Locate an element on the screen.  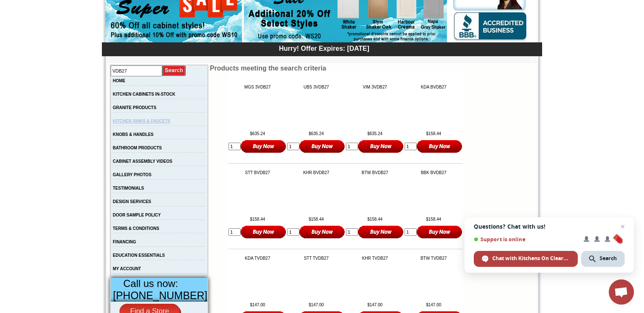
input: Submit is located at coordinates (174, 71).